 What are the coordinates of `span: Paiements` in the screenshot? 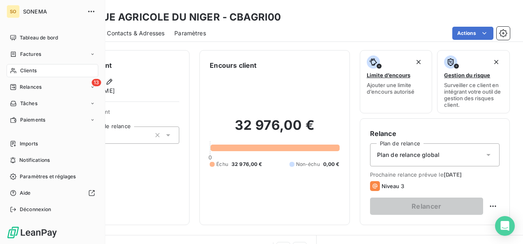 It's located at (32, 120).